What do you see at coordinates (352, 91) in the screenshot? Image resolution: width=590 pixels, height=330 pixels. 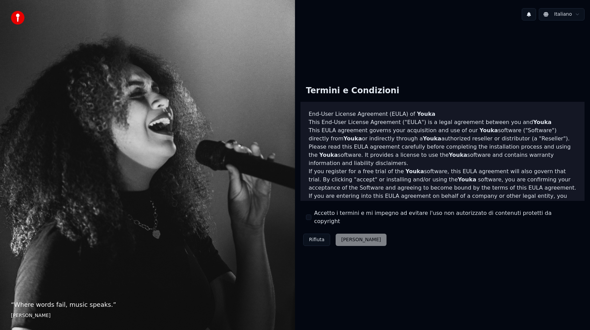 I see `div: Termini e Condizioni` at bounding box center [352, 91].